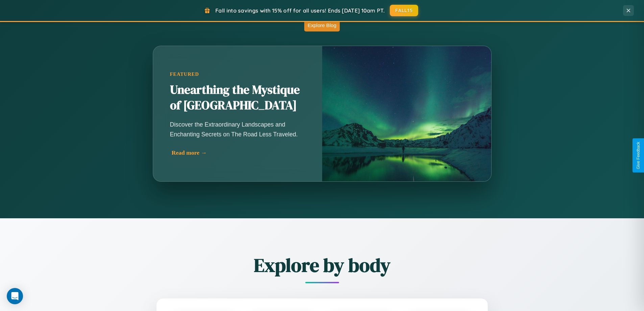 The image size is (644, 311). What do you see at coordinates (240, 152) in the screenshot?
I see `div: Read more →` at bounding box center [240, 152].